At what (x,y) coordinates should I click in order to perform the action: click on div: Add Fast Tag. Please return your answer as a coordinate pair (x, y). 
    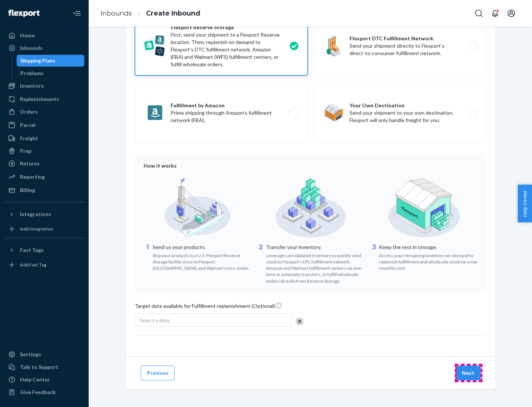
    Looking at the image, I should click on (33, 264).